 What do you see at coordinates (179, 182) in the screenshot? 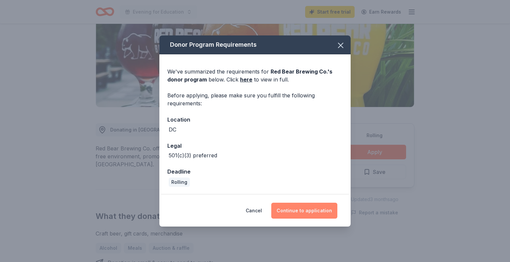
I see `div: Rolling` at bounding box center [179, 182].